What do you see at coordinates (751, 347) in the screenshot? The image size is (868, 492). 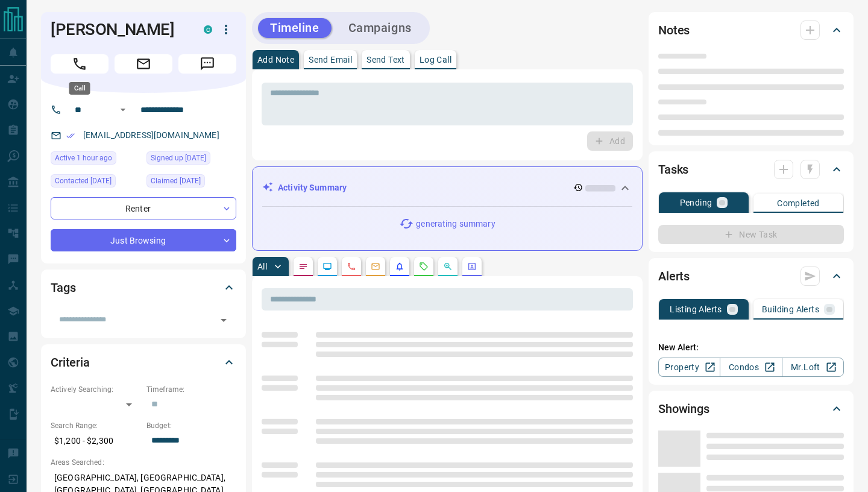 I see `p: New Alert:` at bounding box center [751, 347].